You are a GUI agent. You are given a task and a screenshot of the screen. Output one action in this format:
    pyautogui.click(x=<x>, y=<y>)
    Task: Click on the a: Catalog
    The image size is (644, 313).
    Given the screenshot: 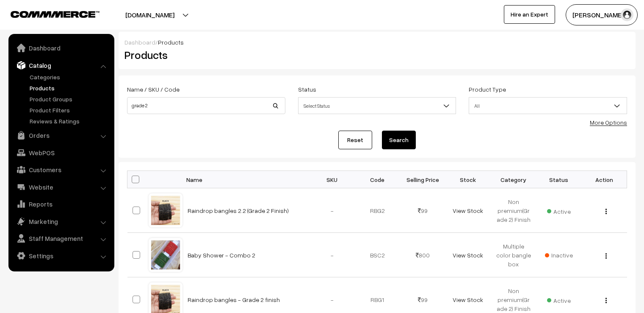 What is the action you would take?
    pyautogui.click(x=61, y=65)
    